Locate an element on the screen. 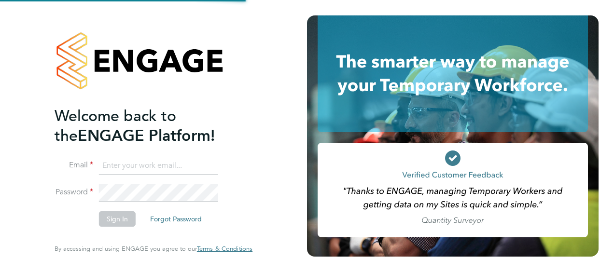 This screenshot has width=614, height=272. label: Email is located at coordinates (74, 165).